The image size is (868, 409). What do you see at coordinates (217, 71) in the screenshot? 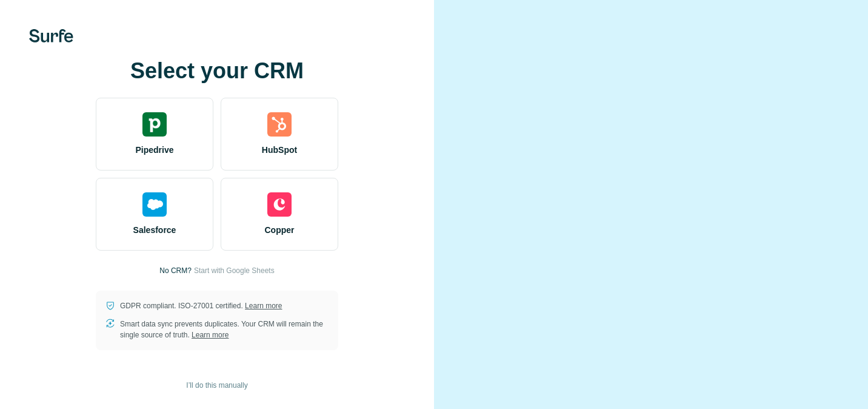
I see `h1: Select your CRM` at bounding box center [217, 71].